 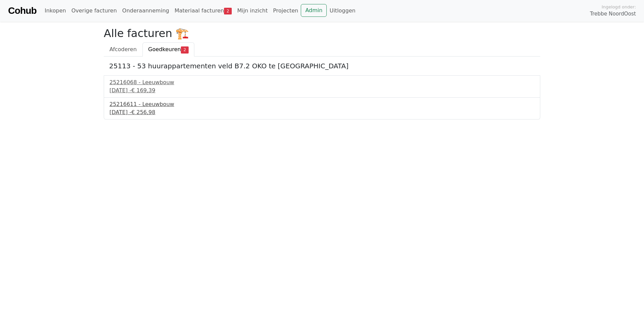 I want to click on span: Goedkeuren, so click(x=164, y=49).